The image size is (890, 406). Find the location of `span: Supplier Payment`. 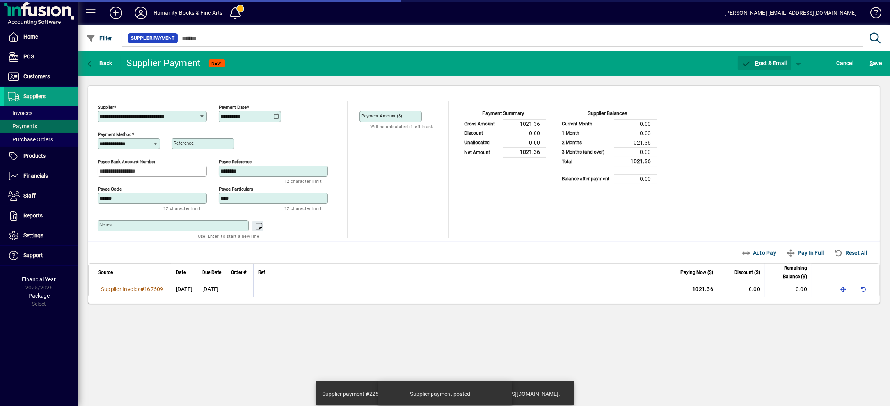

span: Supplier Payment is located at coordinates (152, 38).